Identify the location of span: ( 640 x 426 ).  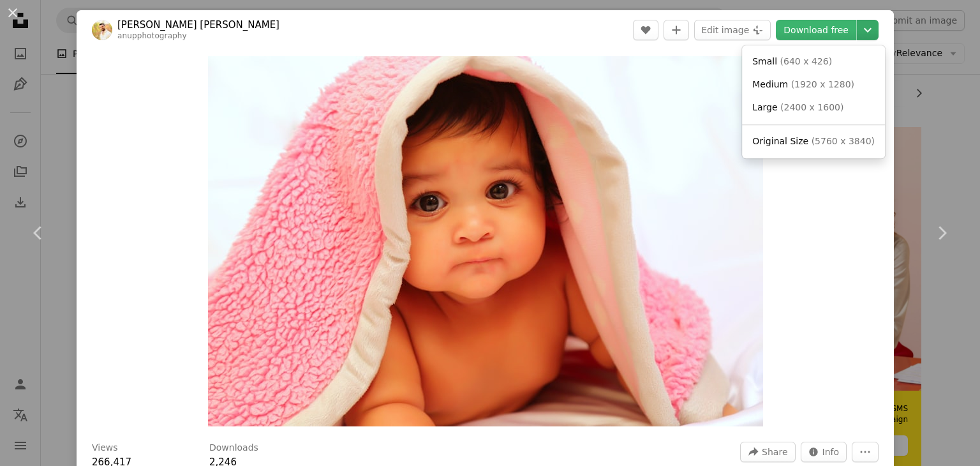
(806, 61).